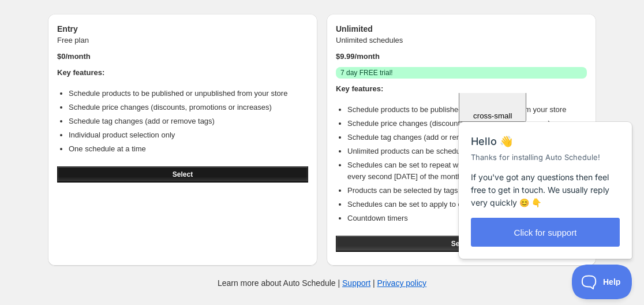 This screenshot has height=305, width=644. Describe the element at coordinates (322, 283) in the screenshot. I see `p: Learn more about Auto Schedule | |` at that location.